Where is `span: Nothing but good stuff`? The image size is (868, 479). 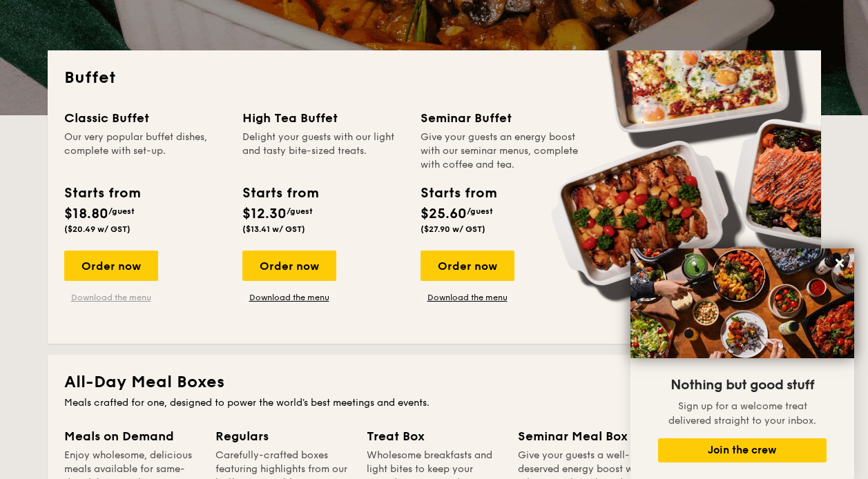 span: Nothing but good stuff is located at coordinates (742, 386).